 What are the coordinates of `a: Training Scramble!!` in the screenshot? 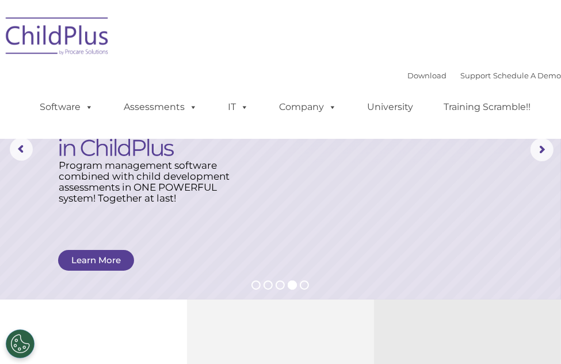 It's located at (487, 107).